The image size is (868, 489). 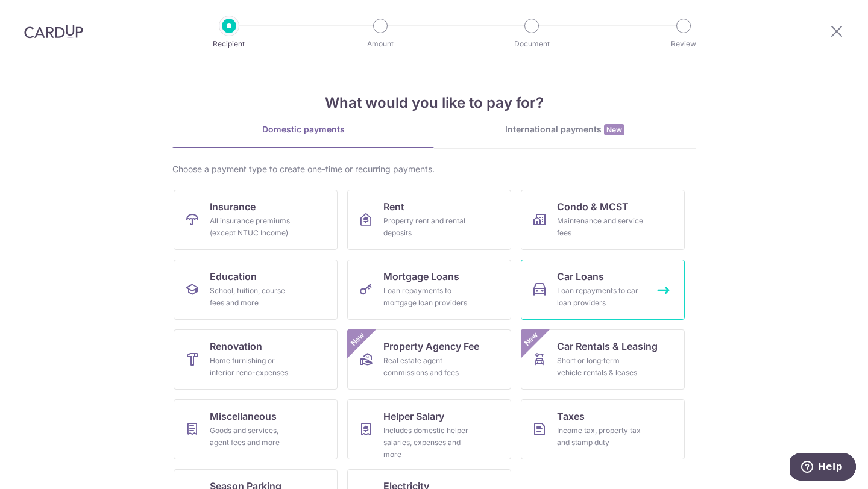 What do you see at coordinates (600, 436) in the screenshot?
I see `div: Income tax, property tax and stamp duty` at bounding box center [600, 436].